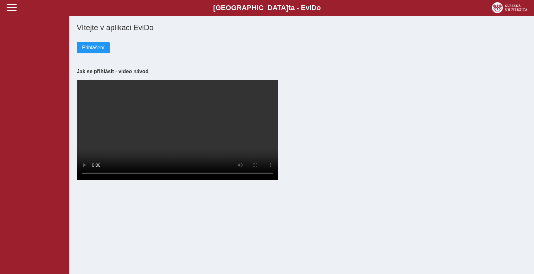 This screenshot has width=534, height=274. I want to click on video: Your browser does not support the video tag., so click(177, 130).